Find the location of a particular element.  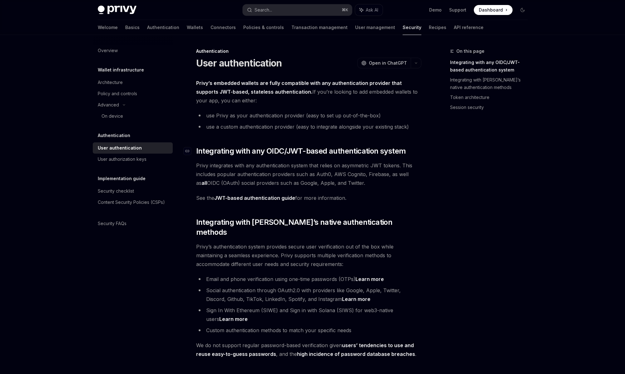

a: User management is located at coordinates (375, 28).